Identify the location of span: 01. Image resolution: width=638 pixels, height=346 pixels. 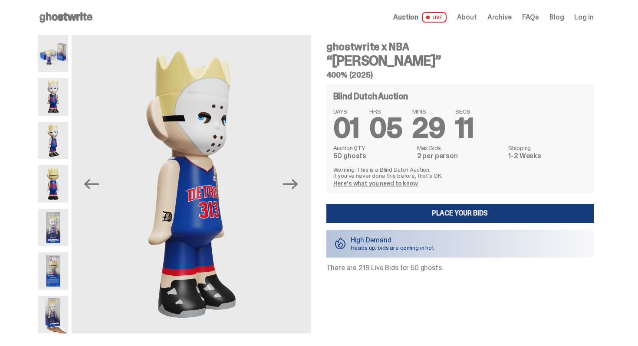
(346, 128).